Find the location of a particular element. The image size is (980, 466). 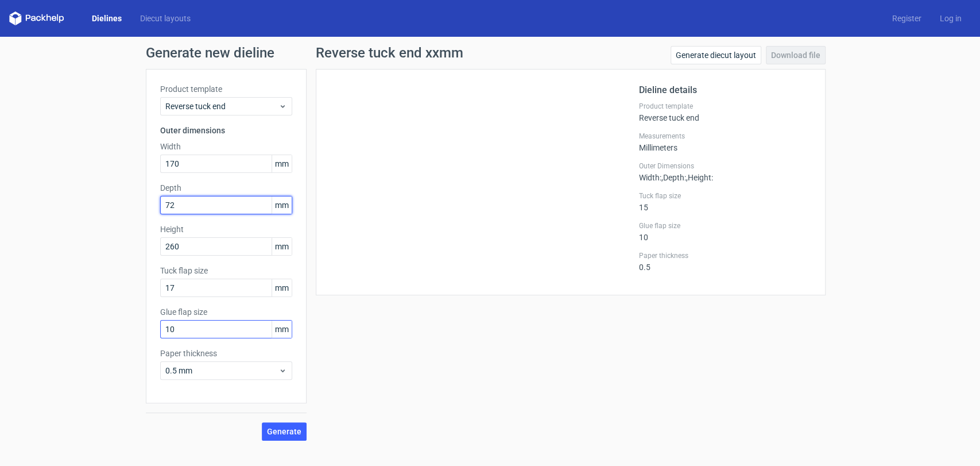

a: Dielines is located at coordinates (107, 18).